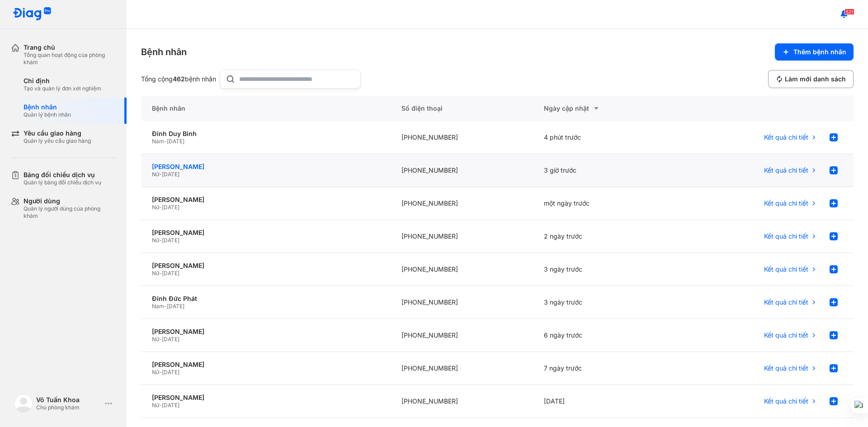 The height and width of the screenshot is (427, 868). I want to click on div: 3 giờ trước, so click(604, 170).